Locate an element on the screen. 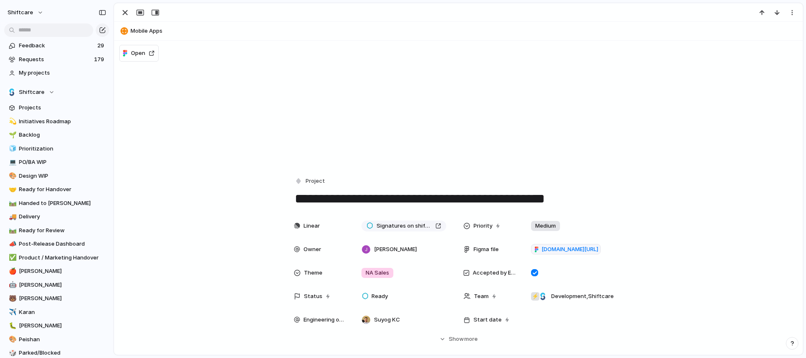 The image size is (806, 358). div: 🌱Backlog is located at coordinates (57, 135).